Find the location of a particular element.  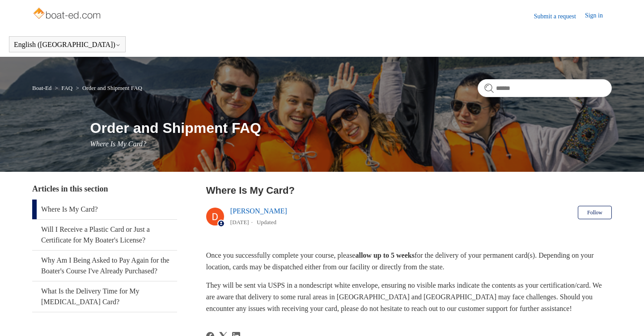

a: FAQ is located at coordinates (67, 88).